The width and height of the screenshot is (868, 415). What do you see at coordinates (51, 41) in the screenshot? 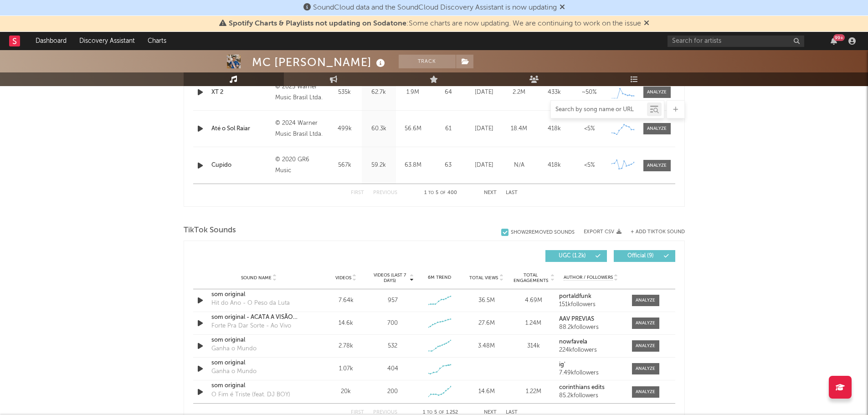
I see `a: Dashboard` at bounding box center [51, 41].